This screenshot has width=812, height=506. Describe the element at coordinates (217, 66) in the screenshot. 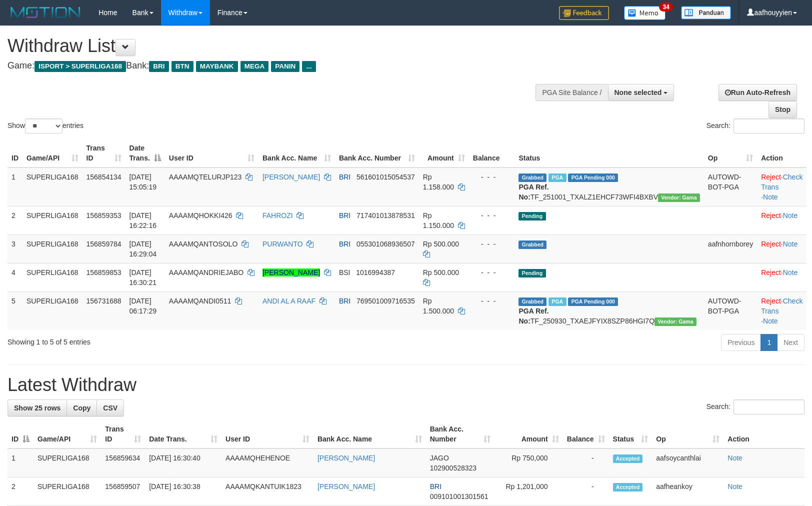

I see `span: MAYBANK` at that location.